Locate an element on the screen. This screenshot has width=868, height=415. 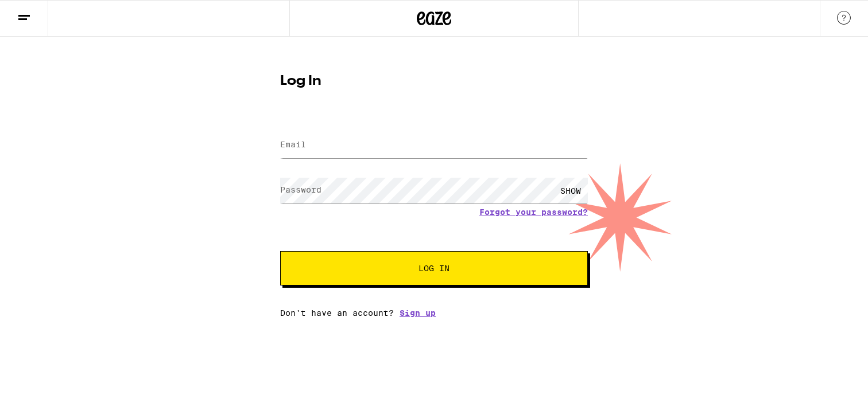
h1: Log In is located at coordinates (434, 82).